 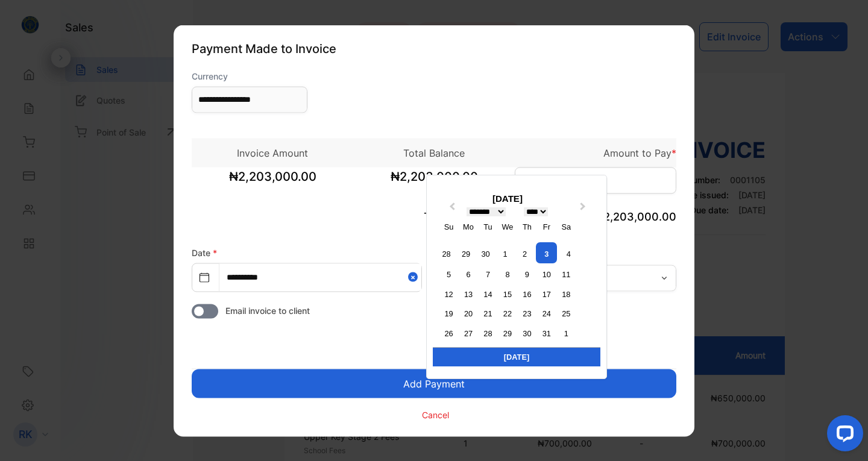 I want to click on div: Choose Monday, October 27th, 2025, so click(x=468, y=333).